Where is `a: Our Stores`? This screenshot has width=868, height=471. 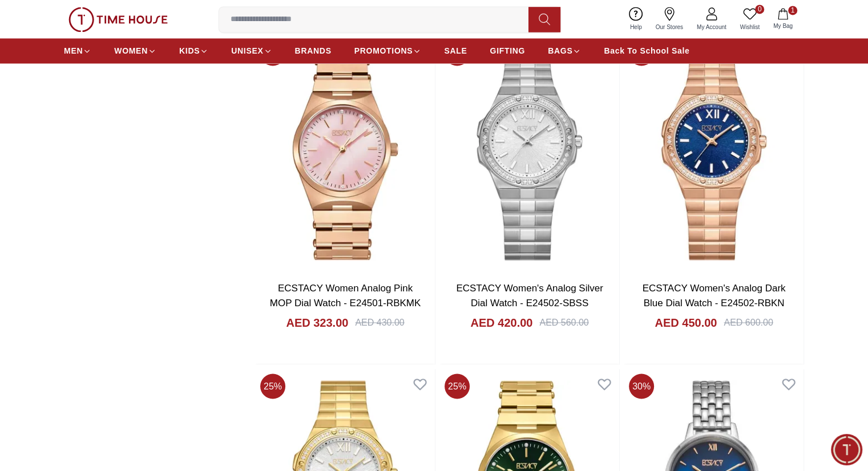
a: Our Stores is located at coordinates (669, 19).